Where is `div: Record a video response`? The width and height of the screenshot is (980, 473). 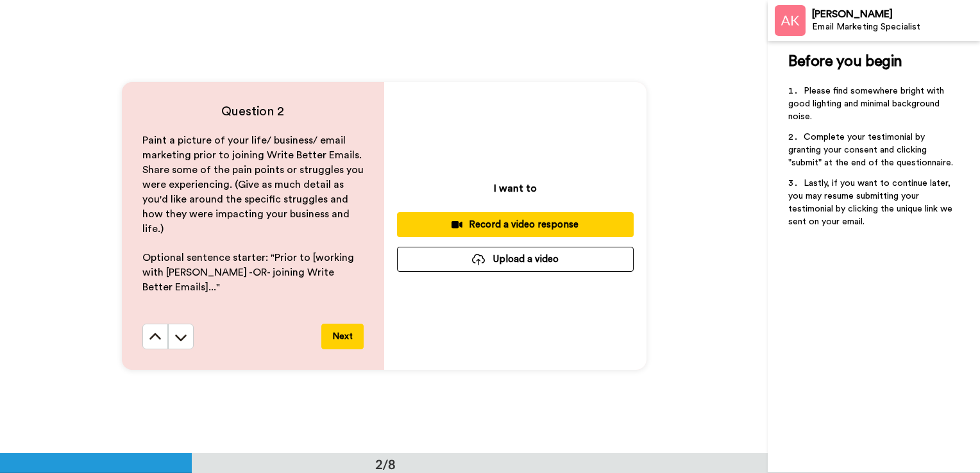
div: Record a video response is located at coordinates (515, 224).